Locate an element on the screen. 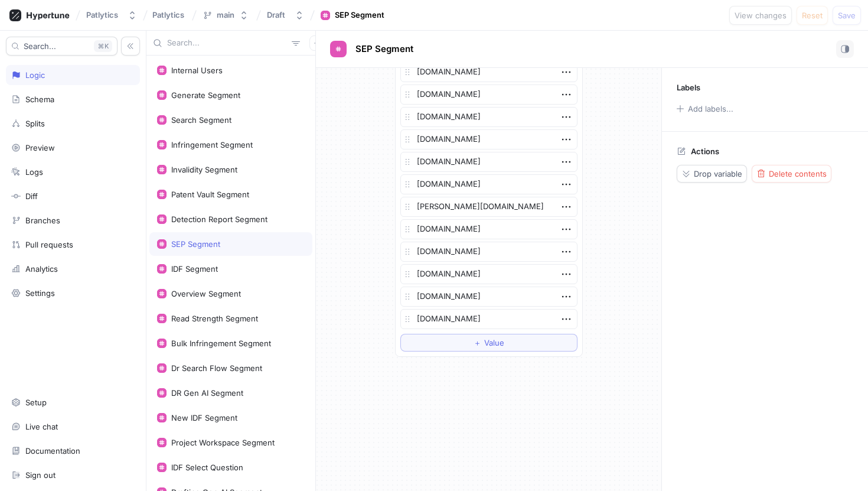  button: Delete contents is located at coordinates (792, 174).